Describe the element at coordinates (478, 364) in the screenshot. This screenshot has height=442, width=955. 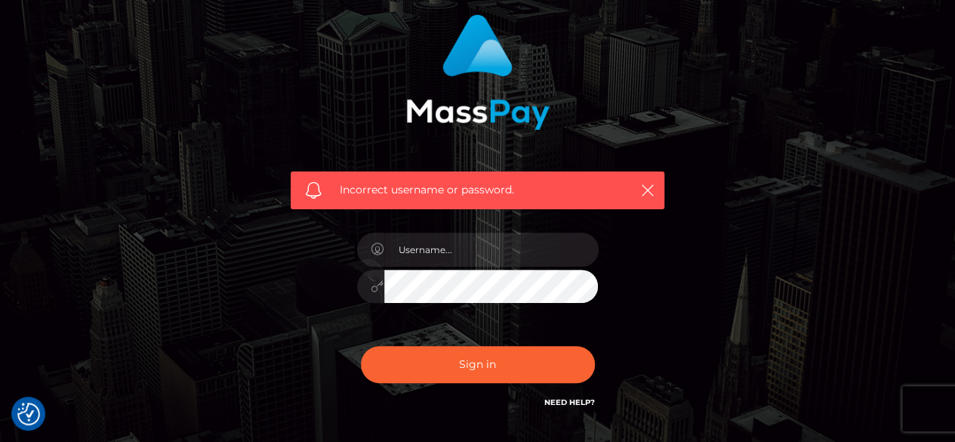
I see `button: Sign in` at that location.